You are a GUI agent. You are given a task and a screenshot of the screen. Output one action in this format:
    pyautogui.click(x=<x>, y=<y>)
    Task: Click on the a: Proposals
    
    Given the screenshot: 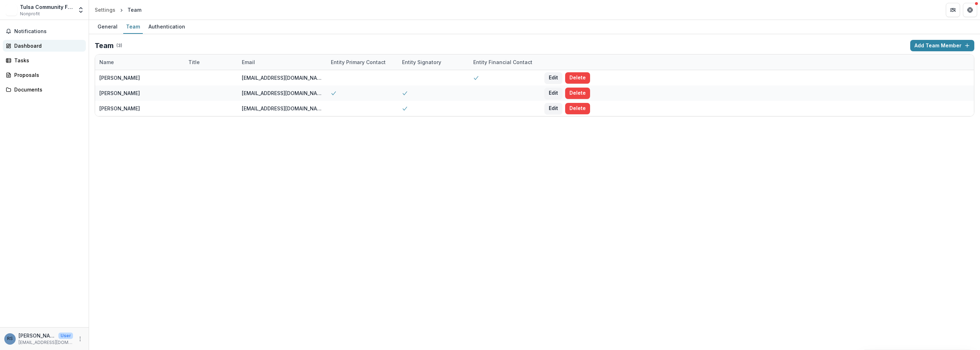 What is the action you would take?
    pyautogui.click(x=44, y=75)
    